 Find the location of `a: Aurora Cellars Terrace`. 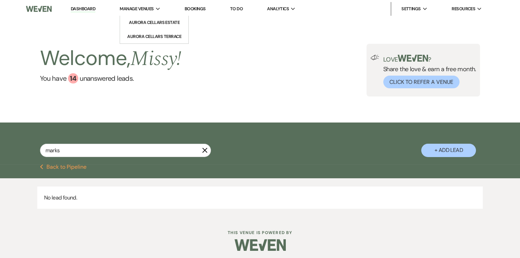

a: Aurora Cellars Terrace is located at coordinates (154, 37).